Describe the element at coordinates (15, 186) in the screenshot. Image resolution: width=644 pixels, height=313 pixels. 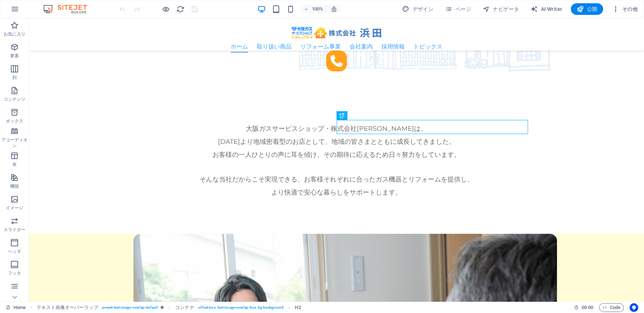
I see `p: 機能` at that location.